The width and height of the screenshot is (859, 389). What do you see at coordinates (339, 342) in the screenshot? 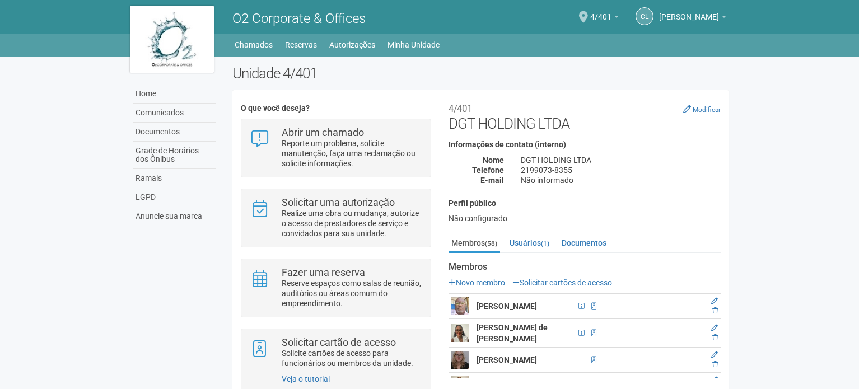
I see `strong: Solicitar cartão de acesso` at bounding box center [339, 342].